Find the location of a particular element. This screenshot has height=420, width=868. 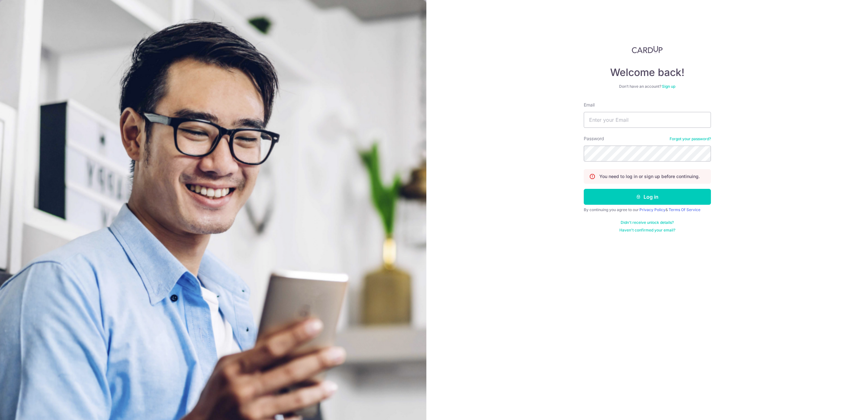

label: Password is located at coordinates (594, 139).